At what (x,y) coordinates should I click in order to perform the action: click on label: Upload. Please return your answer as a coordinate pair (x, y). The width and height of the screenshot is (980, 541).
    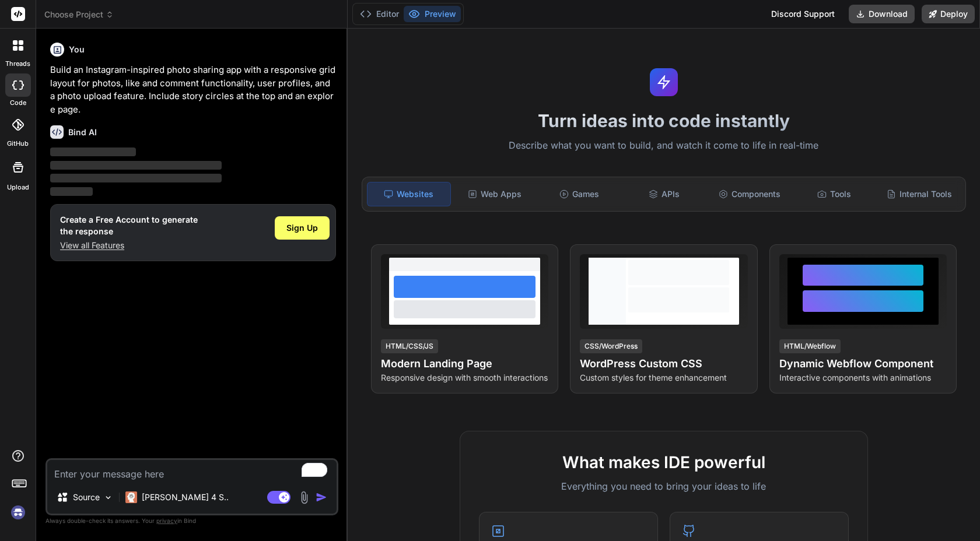
    Looking at the image, I should click on (18, 187).